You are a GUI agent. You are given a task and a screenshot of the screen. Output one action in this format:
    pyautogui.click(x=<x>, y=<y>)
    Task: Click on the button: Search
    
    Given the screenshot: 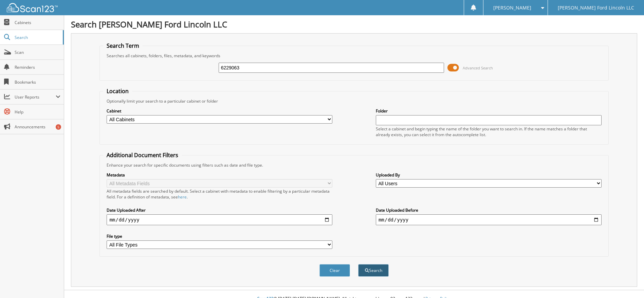 What is the action you would take?
    pyautogui.click(x=374, y=271)
    